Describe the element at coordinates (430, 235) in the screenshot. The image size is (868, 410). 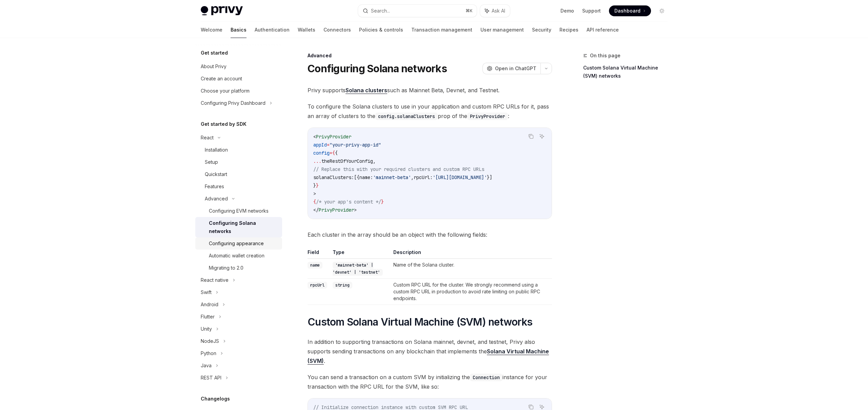
I see `span: Each cluster in the array should be an object with the following fields:` at that location.